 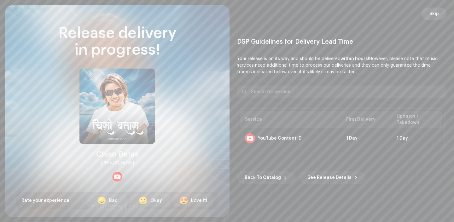 What do you see at coordinates (434, 14) in the screenshot?
I see `span: Skip` at bounding box center [434, 14].